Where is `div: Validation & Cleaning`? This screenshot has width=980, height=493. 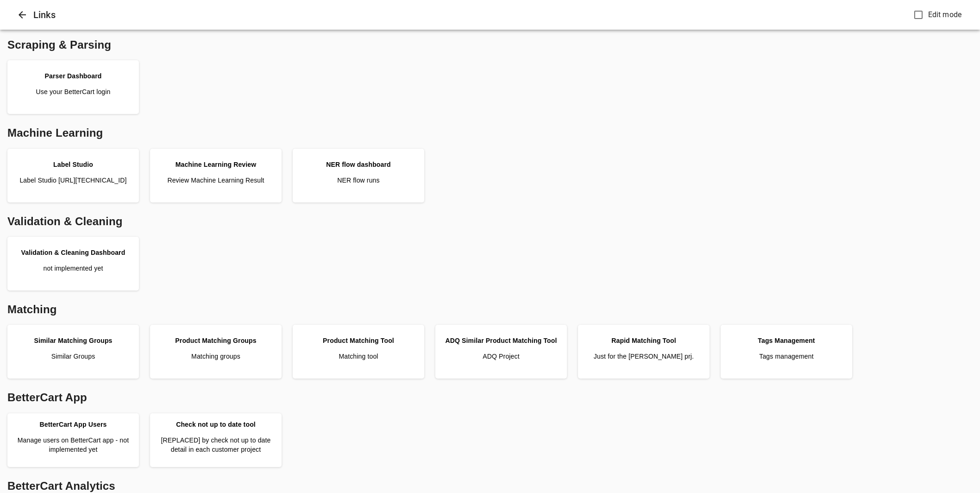 div: Validation & Cleaning is located at coordinates (490, 221).